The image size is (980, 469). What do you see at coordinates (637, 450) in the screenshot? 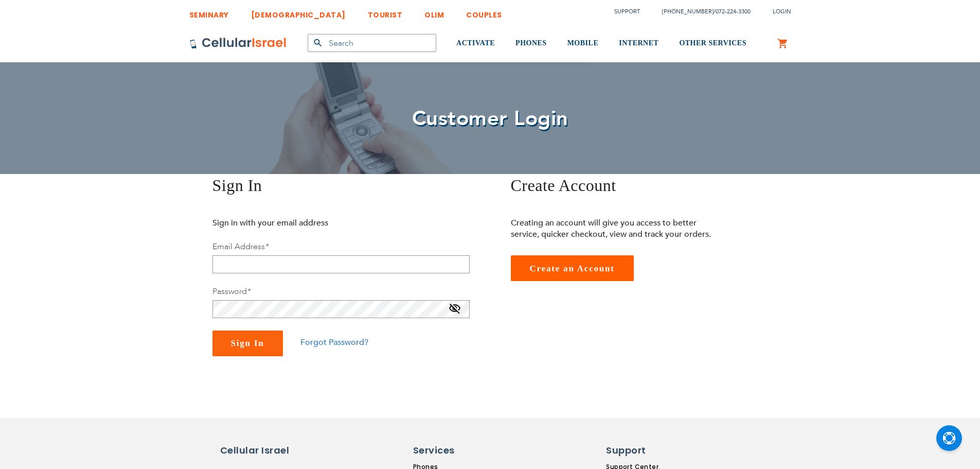
I see `h6: Support` at bounding box center [637, 450].